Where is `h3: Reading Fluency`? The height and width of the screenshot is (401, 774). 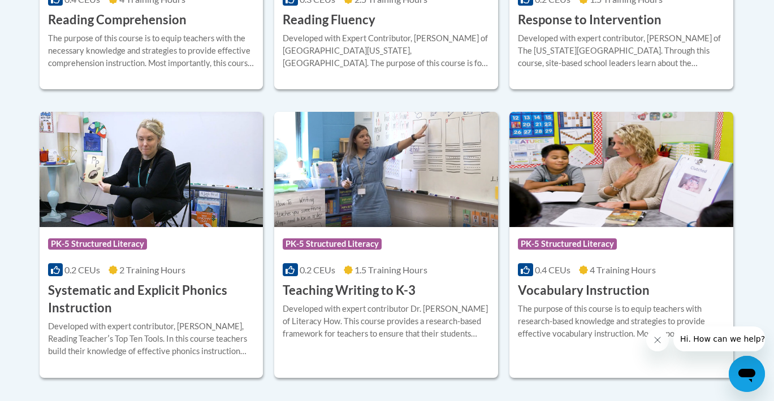
h3: Reading Fluency is located at coordinates (329, 20).